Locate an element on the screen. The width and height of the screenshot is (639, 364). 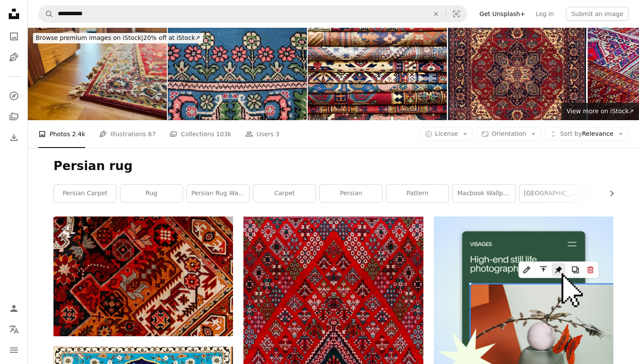
span: 103k is located at coordinates (224, 134).